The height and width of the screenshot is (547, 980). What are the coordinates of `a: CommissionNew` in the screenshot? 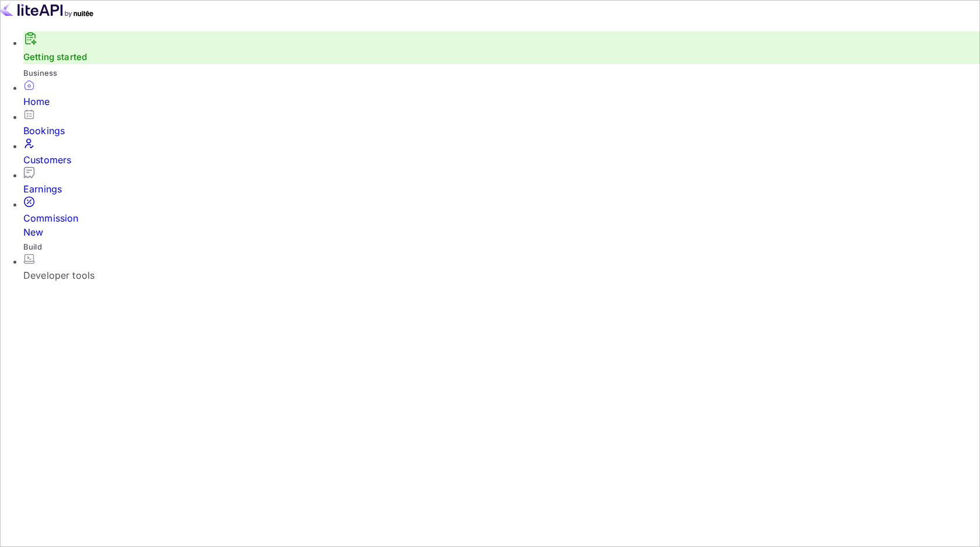 It's located at (502, 218).